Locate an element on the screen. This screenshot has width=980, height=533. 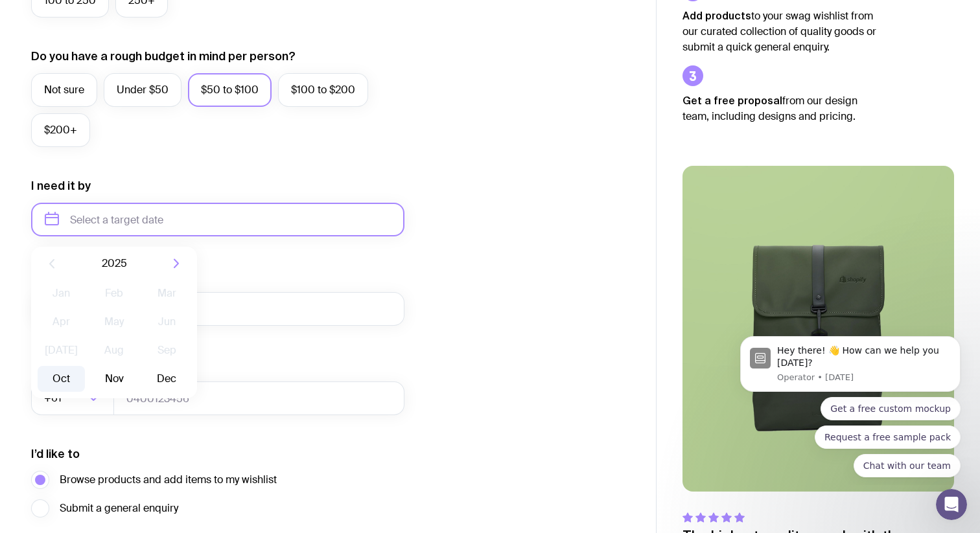
p: Message from Operator, sent 1w ago is located at coordinates (143, 53).